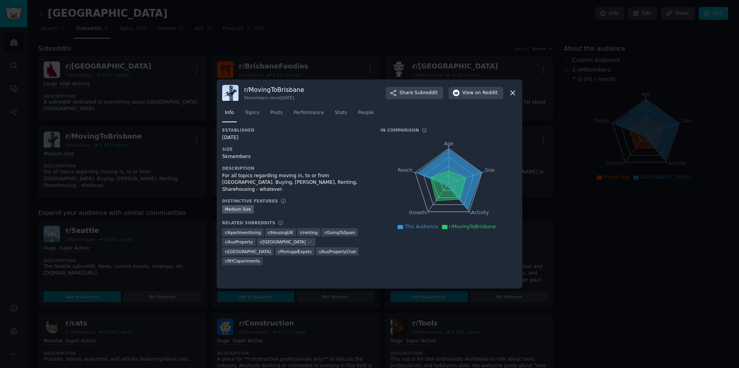 The height and width of the screenshot is (368, 739). I want to click on button: Viewon Reddit, so click(476, 93).